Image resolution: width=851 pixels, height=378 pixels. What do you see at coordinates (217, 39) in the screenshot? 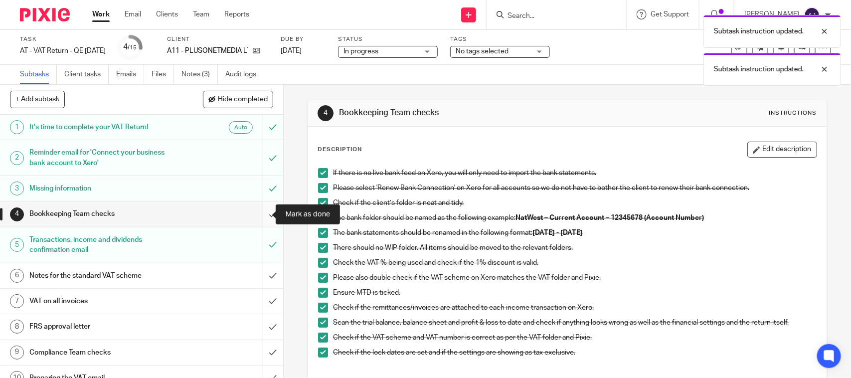
I see `label: Client` at bounding box center [217, 39].